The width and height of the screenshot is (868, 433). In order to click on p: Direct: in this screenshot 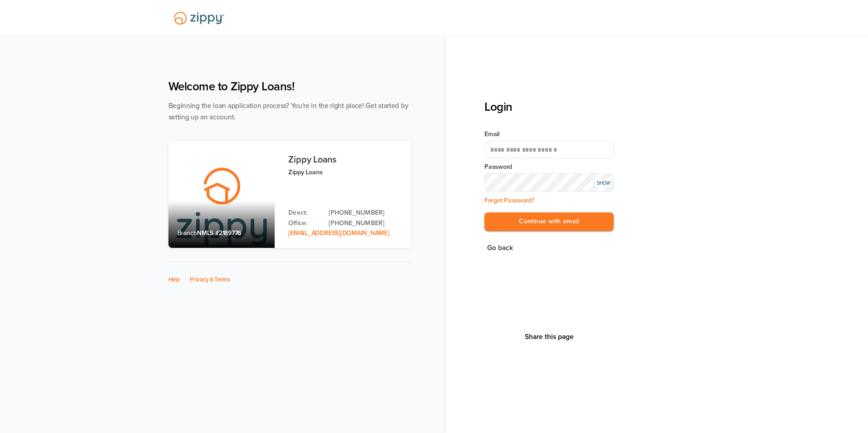, I will do `click(304, 213)`.